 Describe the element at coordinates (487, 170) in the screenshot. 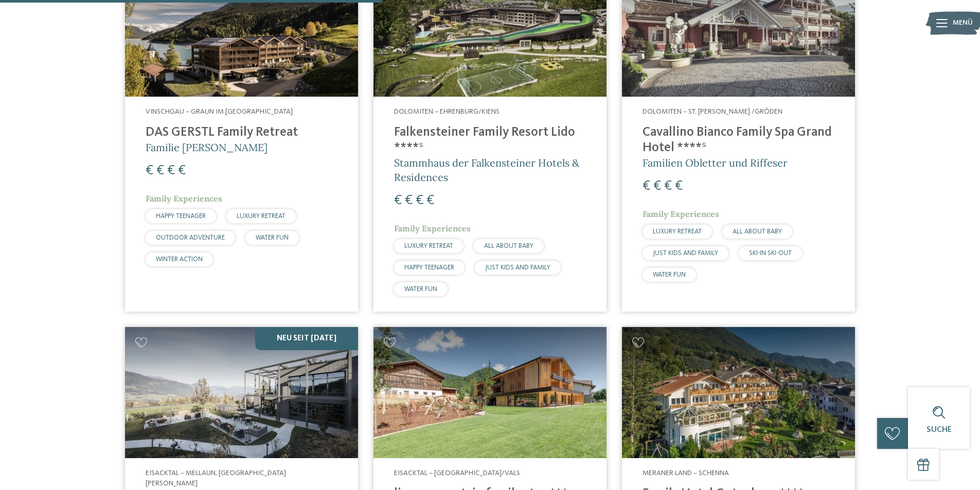

I see `span: Stammhaus der Falkensteiner Hotels & Residences` at that location.